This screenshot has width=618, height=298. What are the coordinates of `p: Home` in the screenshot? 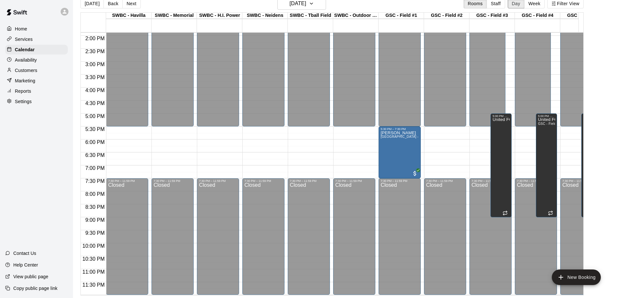 It's located at (21, 29).